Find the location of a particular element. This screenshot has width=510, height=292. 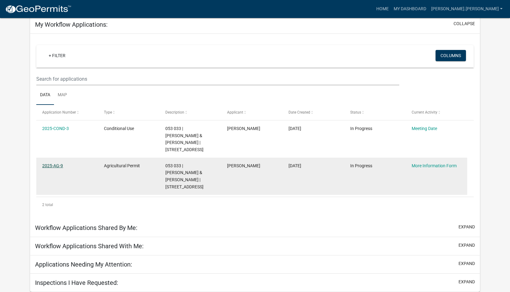

span: Status is located at coordinates (356, 112).